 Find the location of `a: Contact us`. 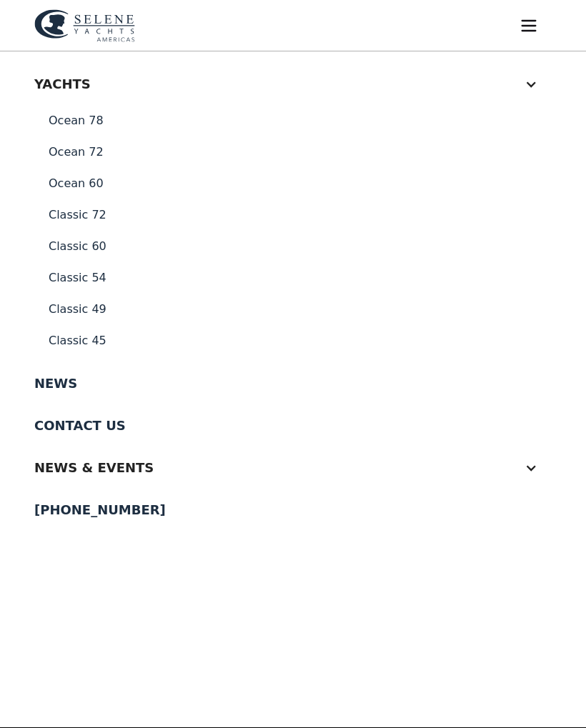

a: Contact us is located at coordinates (293, 425).